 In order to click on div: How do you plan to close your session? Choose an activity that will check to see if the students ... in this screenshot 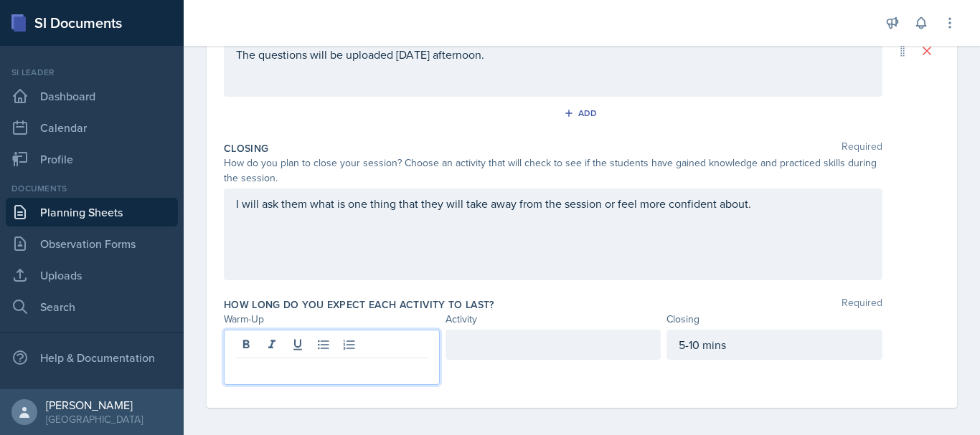, I will do `click(553, 171)`.